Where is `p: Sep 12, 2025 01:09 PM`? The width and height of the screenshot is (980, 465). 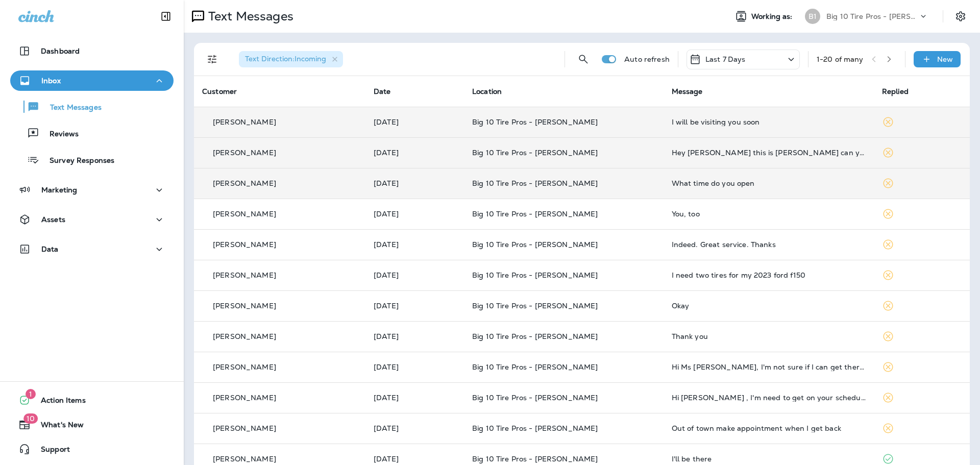
p: Sep 12, 2025 01:09 PM is located at coordinates (414, 306).